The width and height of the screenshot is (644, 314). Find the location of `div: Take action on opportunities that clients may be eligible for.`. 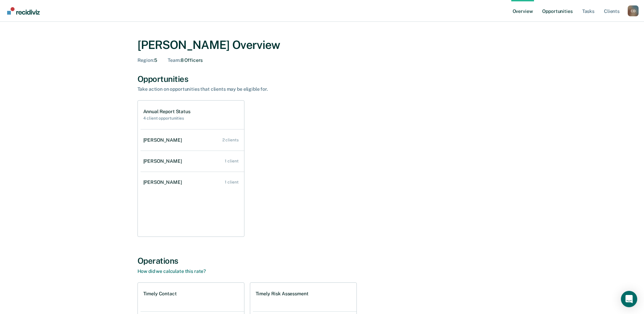

div: Take action on opportunities that clients may be eligible for. is located at coordinates (256, 89).